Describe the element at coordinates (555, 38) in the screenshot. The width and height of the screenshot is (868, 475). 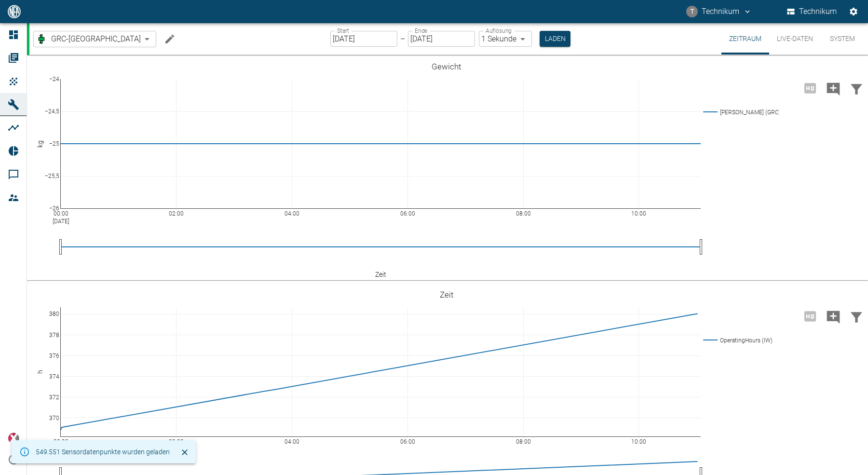
I see `button: Laden` at that location.